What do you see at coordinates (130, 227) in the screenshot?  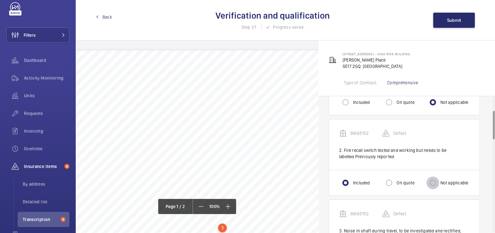 I see `span: as soon as reasonably practicable` at bounding box center [130, 227].